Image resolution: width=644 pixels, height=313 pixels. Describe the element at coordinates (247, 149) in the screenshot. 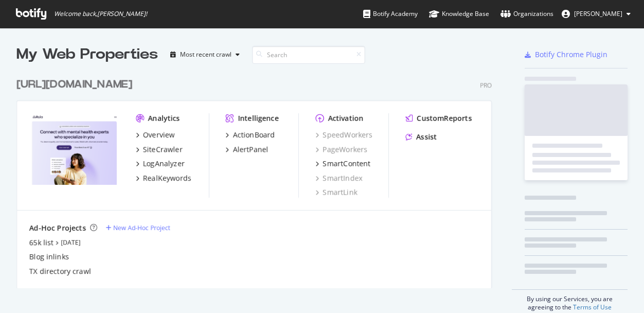

I see `a: AlertPanel` at that location.